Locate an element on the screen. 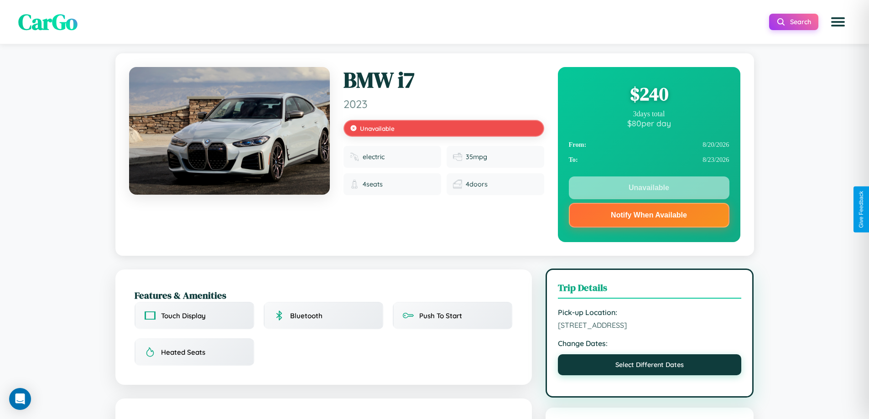 Image resolution: width=869 pixels, height=419 pixels. span: 35 mpg is located at coordinates (476, 157).